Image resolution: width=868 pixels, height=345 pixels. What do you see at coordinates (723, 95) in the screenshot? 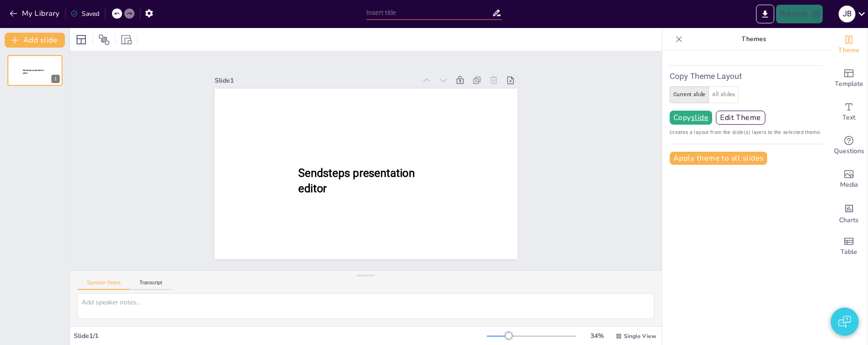
I see `button: all slides` at bounding box center [723, 95].